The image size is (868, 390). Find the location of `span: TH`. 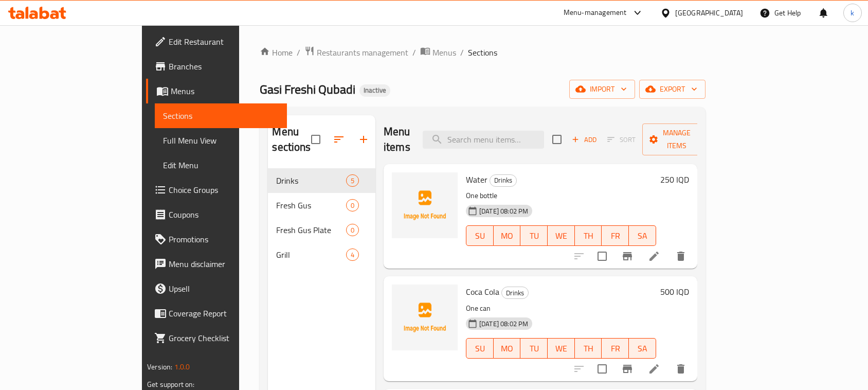

span: TH is located at coordinates (588, 235).